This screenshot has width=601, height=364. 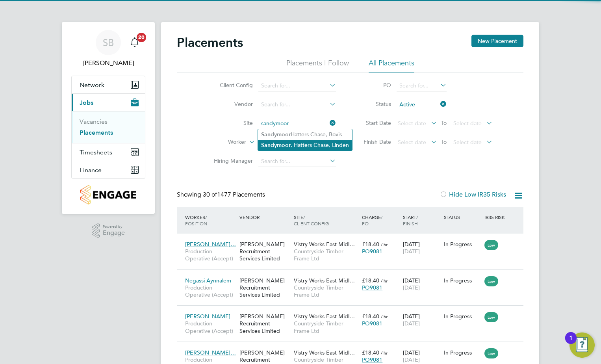 I want to click on a: Vacancies, so click(x=93, y=122).